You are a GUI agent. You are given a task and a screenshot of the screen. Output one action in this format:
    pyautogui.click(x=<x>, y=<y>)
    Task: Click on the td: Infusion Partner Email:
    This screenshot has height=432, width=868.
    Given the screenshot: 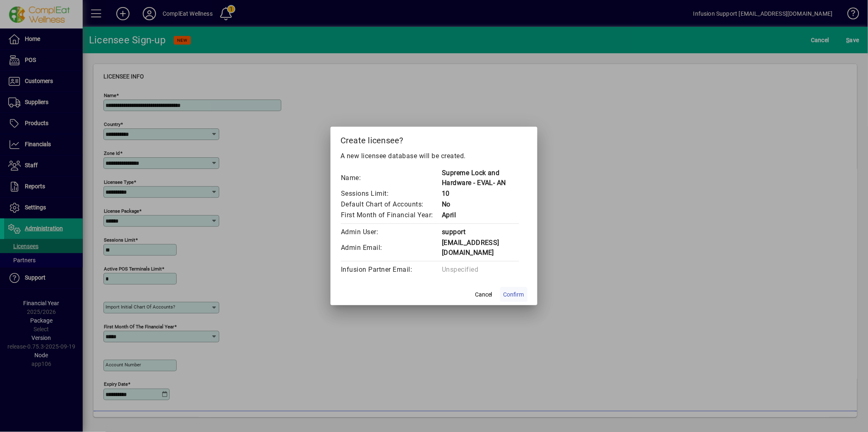 What is the action you would take?
    pyautogui.click(x=391, y=270)
    